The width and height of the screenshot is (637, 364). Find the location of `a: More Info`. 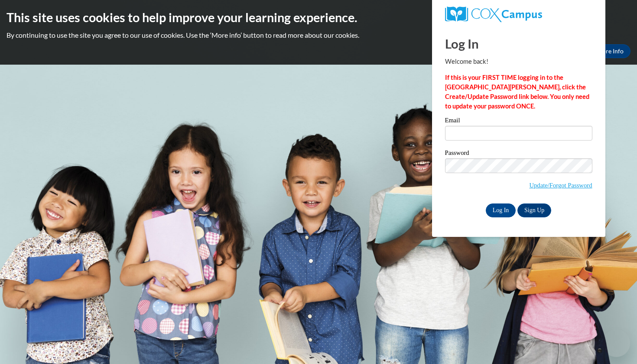

a: More Info is located at coordinates (611, 51).